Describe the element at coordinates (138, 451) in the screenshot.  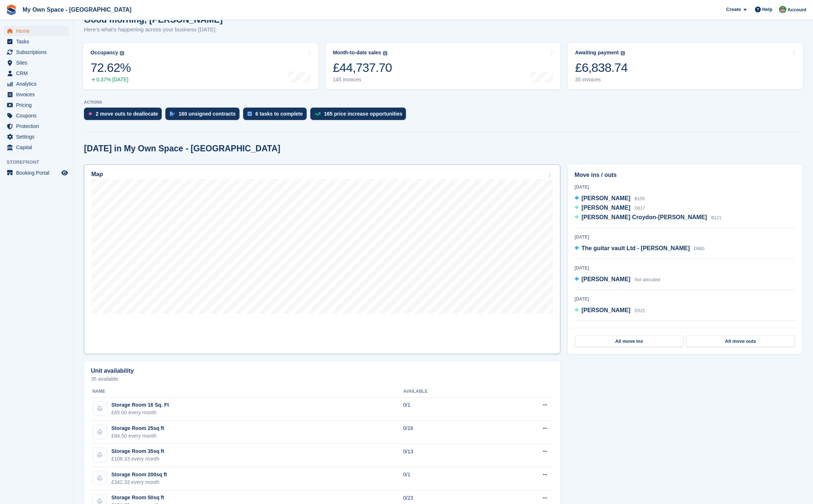
I see `div: Storage Room 35sq ft` at that location.